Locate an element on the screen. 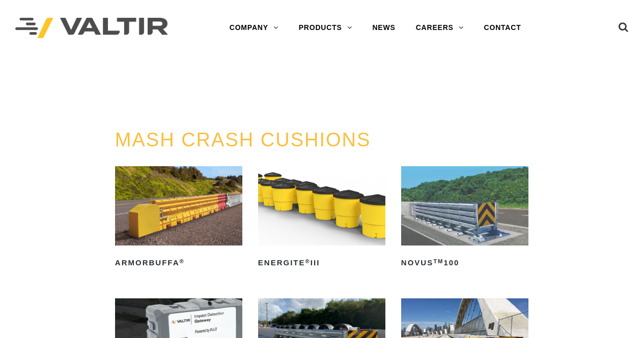 This screenshot has width=644, height=338. a: MASH CRASH CUSHIONS is located at coordinates (243, 140).